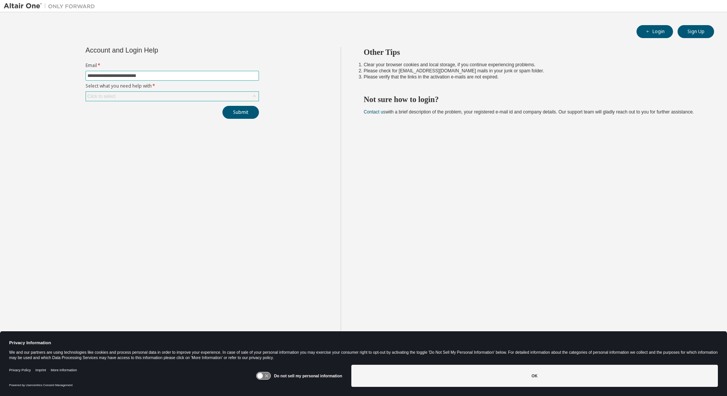 The height and width of the screenshot is (396, 727). What do you see at coordinates (155, 50) in the screenshot?
I see `div: Account and Login Help` at bounding box center [155, 50].